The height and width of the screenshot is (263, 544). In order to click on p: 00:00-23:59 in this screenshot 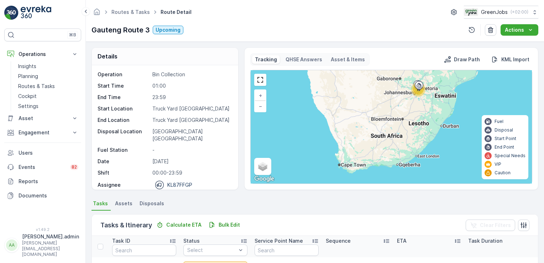, I will do `click(191, 173)`.